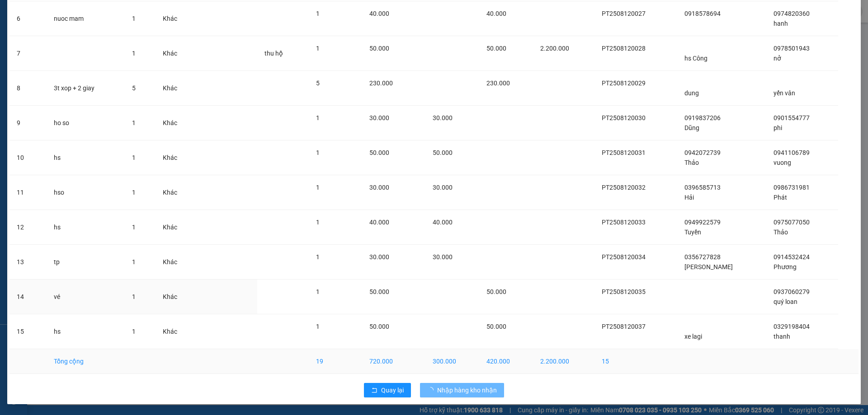 This screenshot has height=415, width=868. Describe the element at coordinates (693, 232) in the screenshot. I see `span: Tuyền` at that location.